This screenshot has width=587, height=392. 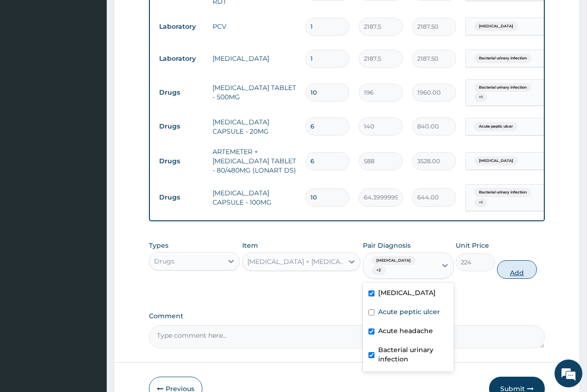 What do you see at coordinates (254, 26) in the screenshot?
I see `td: PCV` at bounding box center [254, 26].